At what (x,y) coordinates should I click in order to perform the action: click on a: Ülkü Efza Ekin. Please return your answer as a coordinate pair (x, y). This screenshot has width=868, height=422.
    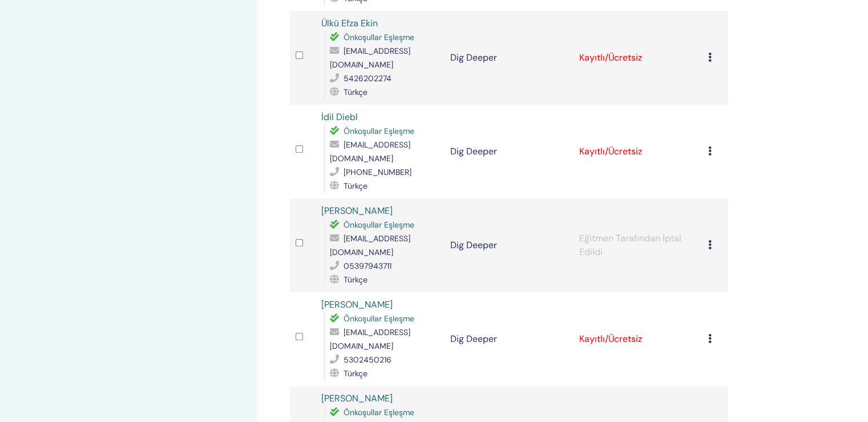
    Looking at the image, I should click on (350, 23).